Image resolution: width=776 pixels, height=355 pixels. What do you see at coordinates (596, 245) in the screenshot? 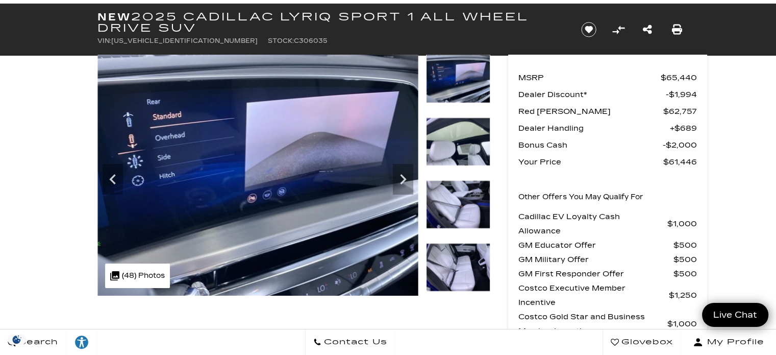
I see `span: GM Educator Offer` at bounding box center [596, 245].